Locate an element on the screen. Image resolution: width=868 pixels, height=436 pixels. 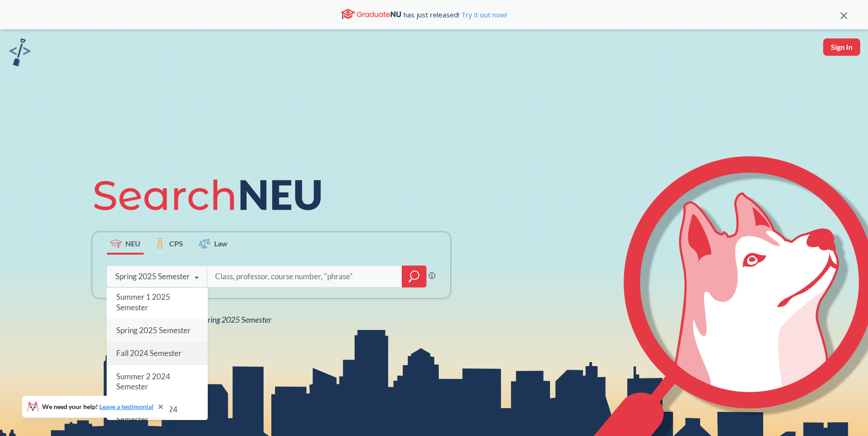
span: Summer 1 2025 Semester is located at coordinates (143, 302).